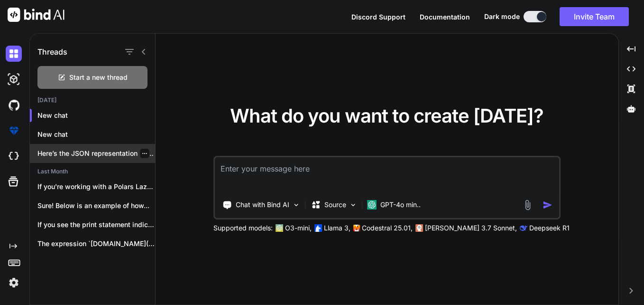  I want to click on img: githubDark, so click(14, 105).